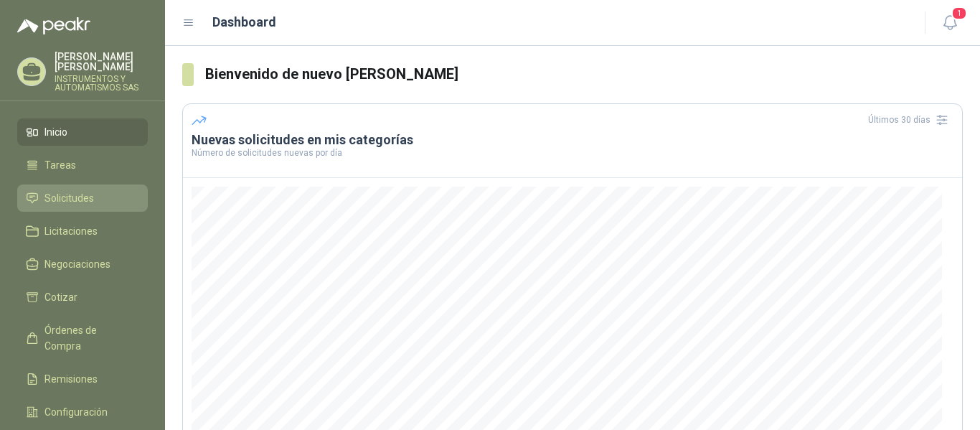 Image resolution: width=980 pixels, height=430 pixels. What do you see at coordinates (82, 231) in the screenshot?
I see `a: Licitaciones` at bounding box center [82, 231].